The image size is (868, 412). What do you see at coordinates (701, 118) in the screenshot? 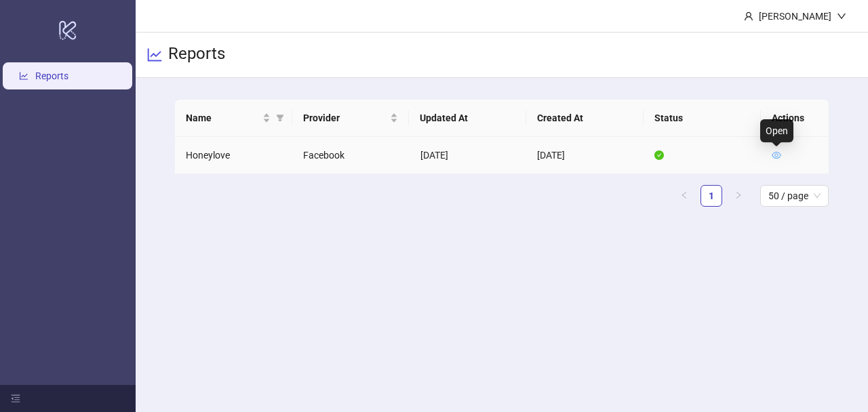
I see `th: Status` at bounding box center [701, 118].